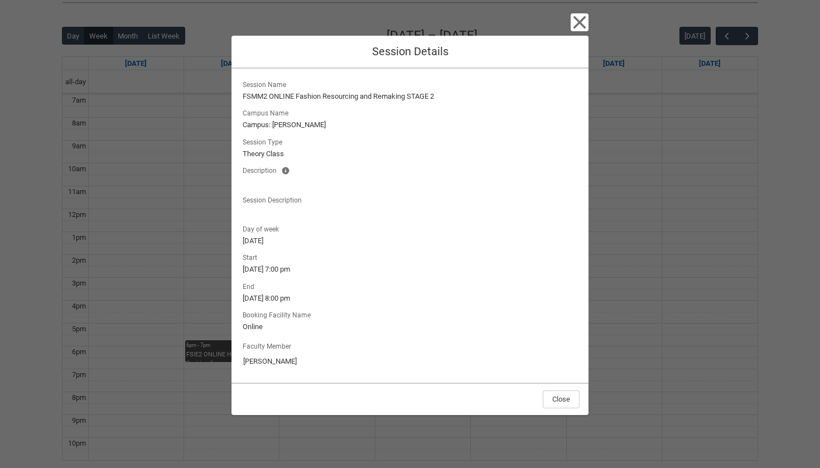 This screenshot has height=468, width=820. I want to click on span: Session Name, so click(267, 84).